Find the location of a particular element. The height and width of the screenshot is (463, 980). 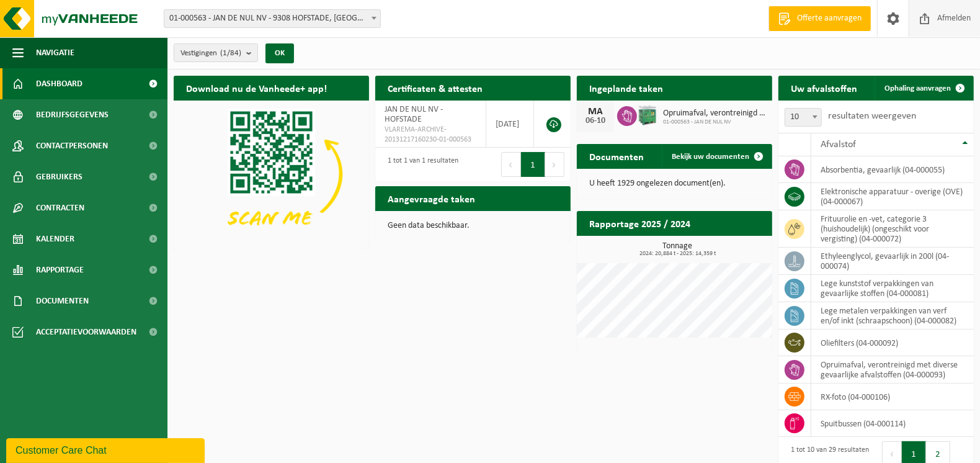

div: MA is located at coordinates (595, 111).